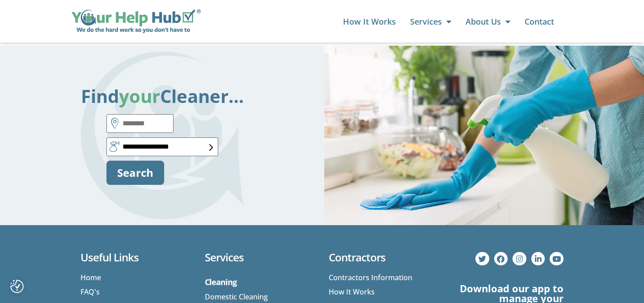 The width and height of the screenshot is (644, 303). What do you see at coordinates (136, 258) in the screenshot?
I see `h3: Useful Links` at bounding box center [136, 258].